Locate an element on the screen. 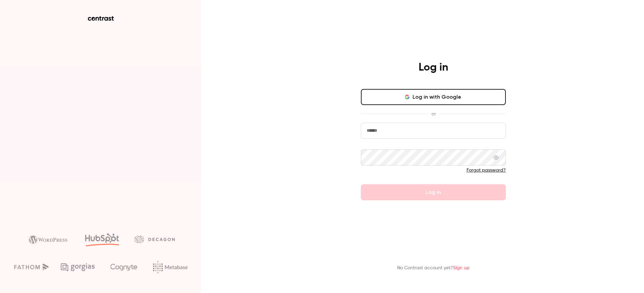 This screenshot has height=293, width=644. a: Sign up is located at coordinates (461, 268).